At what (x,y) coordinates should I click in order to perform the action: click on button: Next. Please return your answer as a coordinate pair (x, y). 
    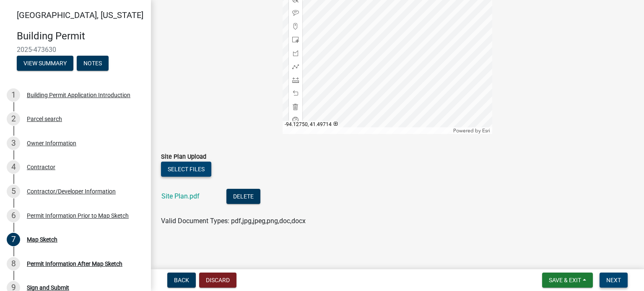
    Looking at the image, I should click on (613, 280).